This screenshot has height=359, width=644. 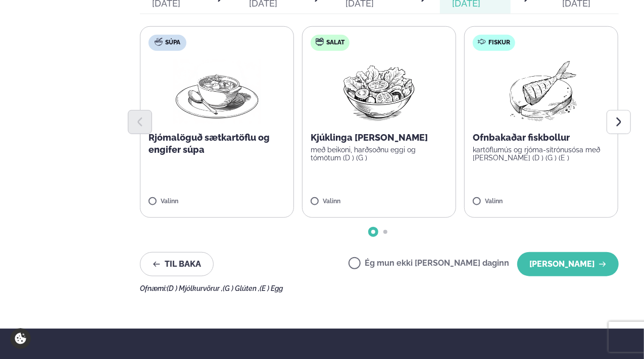 I want to click on span: Go to slide 1, so click(x=373, y=232).